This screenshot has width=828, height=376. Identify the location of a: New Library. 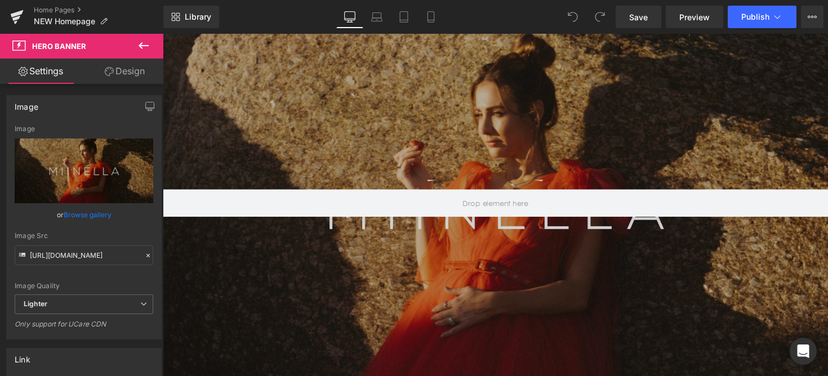
(191, 17).